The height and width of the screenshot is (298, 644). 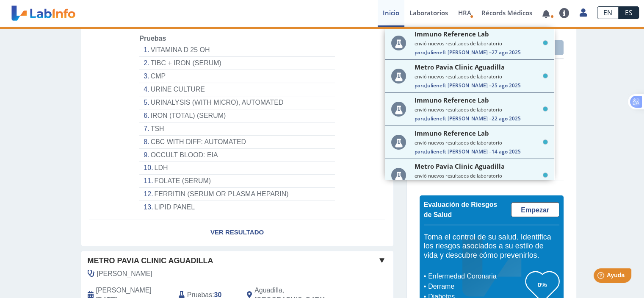 I want to click on span: Sepulveda Maldonado, Luis, so click(x=124, y=274).